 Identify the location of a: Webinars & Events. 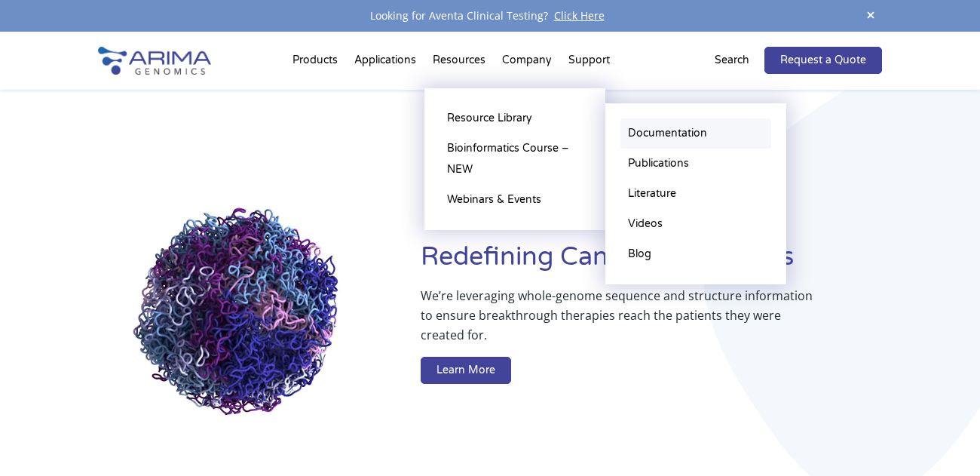
(515, 200).